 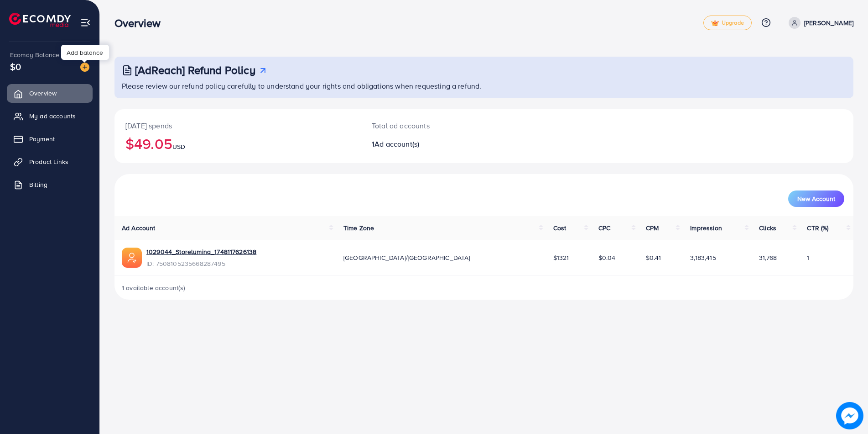 What do you see at coordinates (714, 23) in the screenshot?
I see `img: tick` at bounding box center [714, 23].